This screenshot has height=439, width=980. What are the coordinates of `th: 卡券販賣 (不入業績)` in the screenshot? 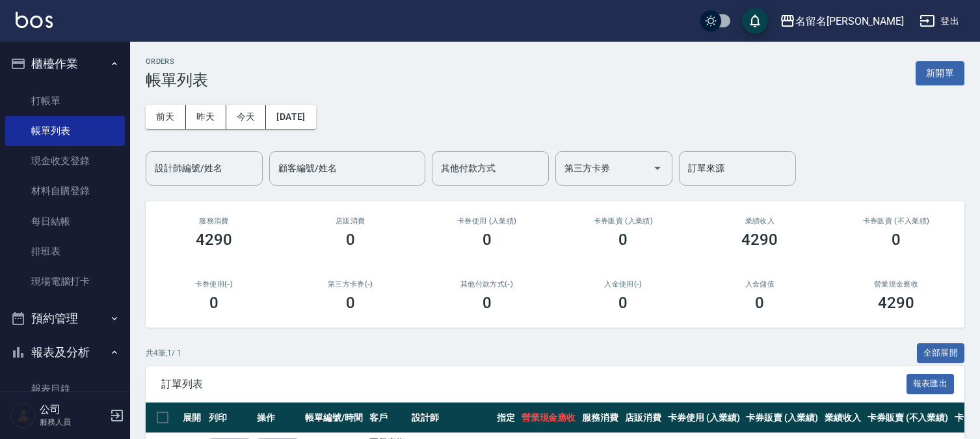 It's located at (908, 417).